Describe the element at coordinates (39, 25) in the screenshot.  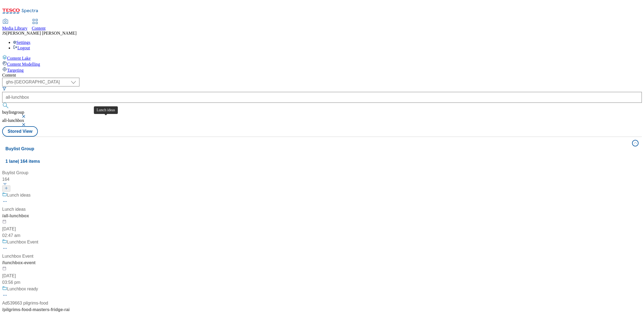
I see `a: Content` at that location.